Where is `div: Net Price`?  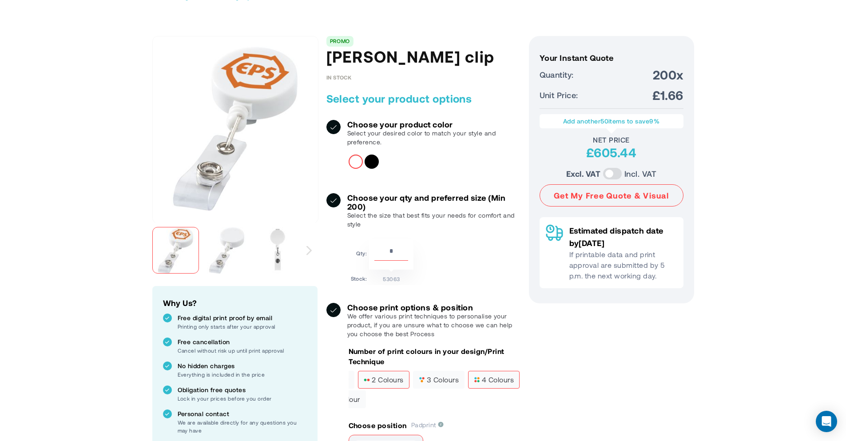
div: Net Price is located at coordinates (612, 140).